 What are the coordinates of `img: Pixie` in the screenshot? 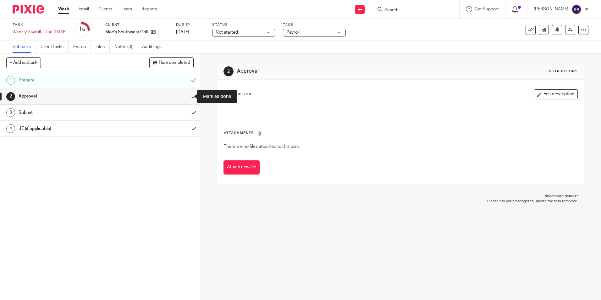 It's located at (28, 9).